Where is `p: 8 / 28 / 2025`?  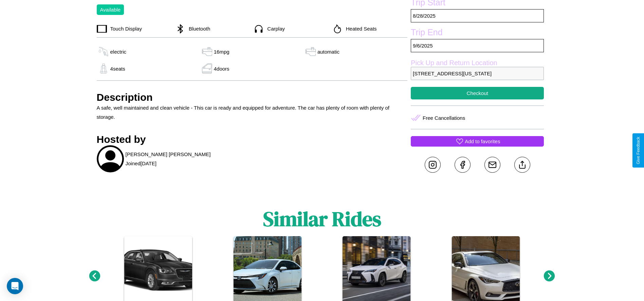 p: 8 / 28 / 2025 is located at coordinates (477, 16).